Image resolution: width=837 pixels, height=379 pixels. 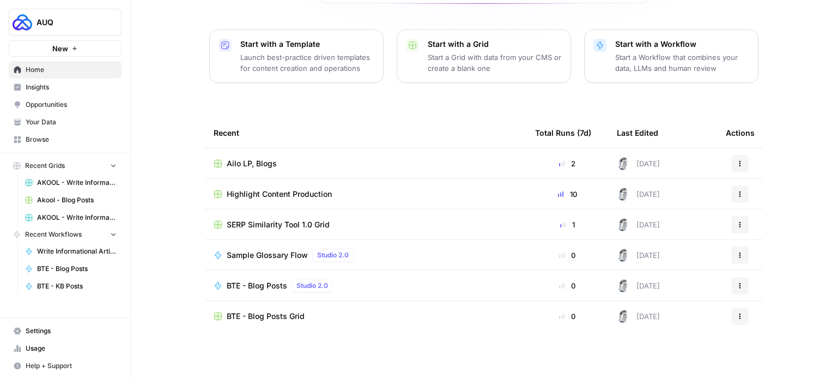 What do you see at coordinates (71, 331) in the screenshot?
I see `span: Settings` at bounding box center [71, 331].